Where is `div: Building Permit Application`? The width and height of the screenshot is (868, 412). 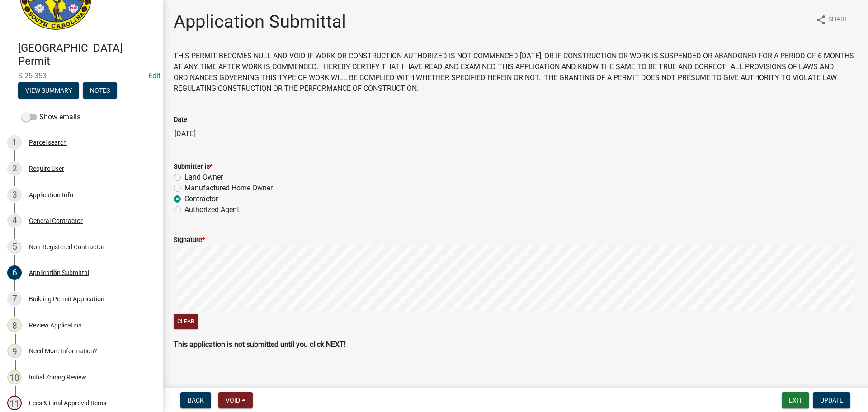 div: Building Permit Application is located at coordinates (67, 299).